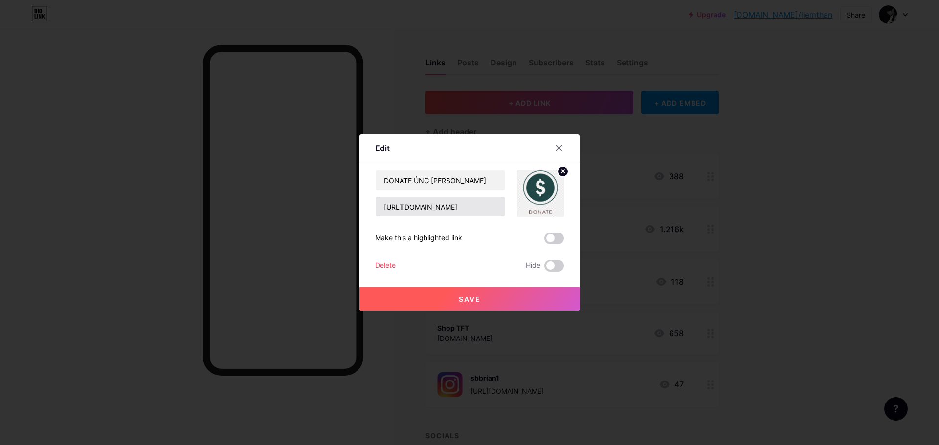  What do you see at coordinates (540, 194) in the screenshot?
I see `img: link_thumbnail` at bounding box center [540, 194].